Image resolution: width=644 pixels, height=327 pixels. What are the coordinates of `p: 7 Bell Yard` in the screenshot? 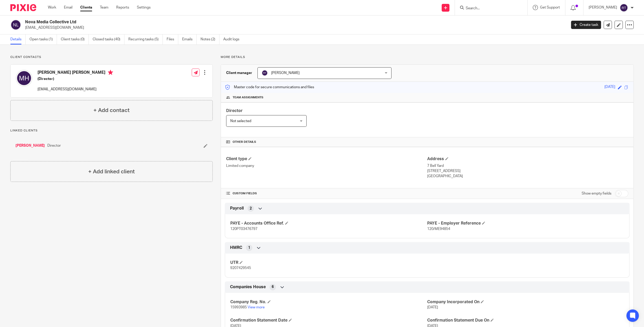 It's located at (527, 166).